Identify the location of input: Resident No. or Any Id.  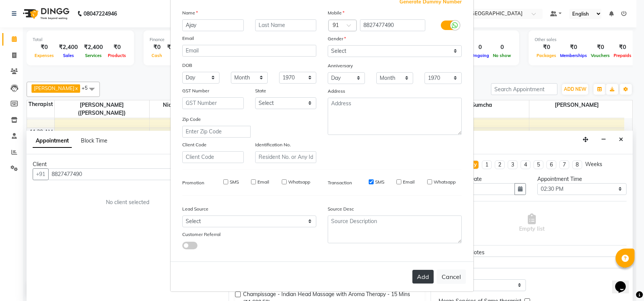
(286, 157).